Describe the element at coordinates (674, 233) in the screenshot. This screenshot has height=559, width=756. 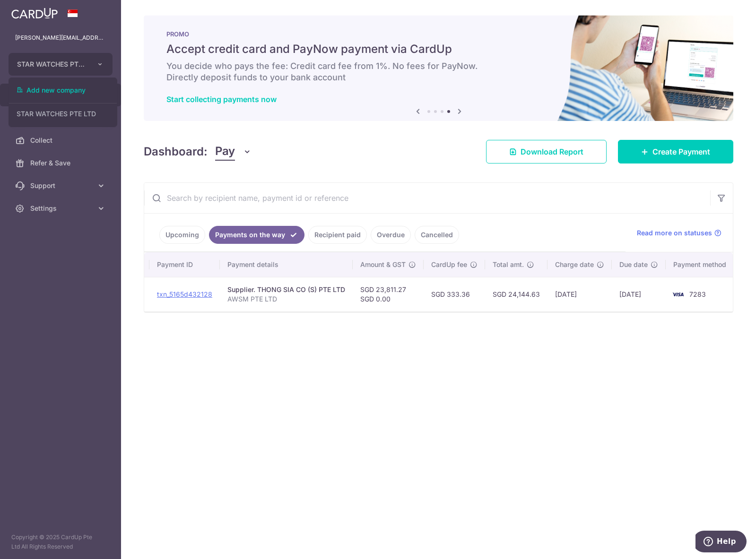
I see `span: Read more on statuses` at that location.